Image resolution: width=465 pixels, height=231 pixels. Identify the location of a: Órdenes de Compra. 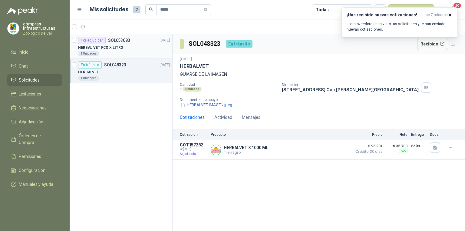
(35, 139).